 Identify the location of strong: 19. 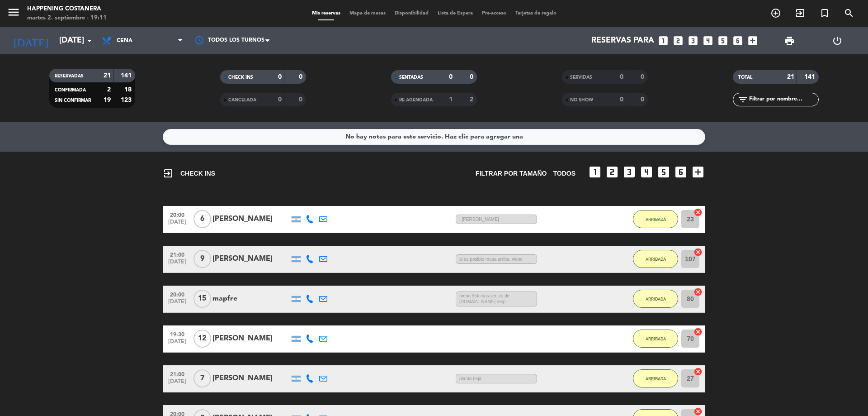
(107, 100).